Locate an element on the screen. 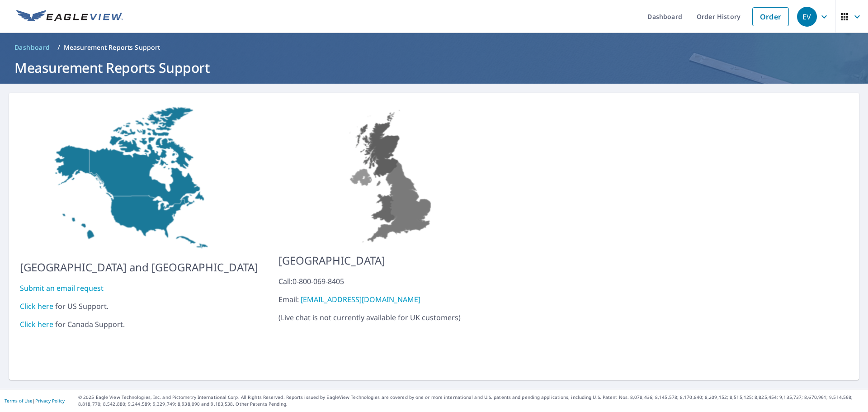  a: Terms of Use is located at coordinates (18, 401).